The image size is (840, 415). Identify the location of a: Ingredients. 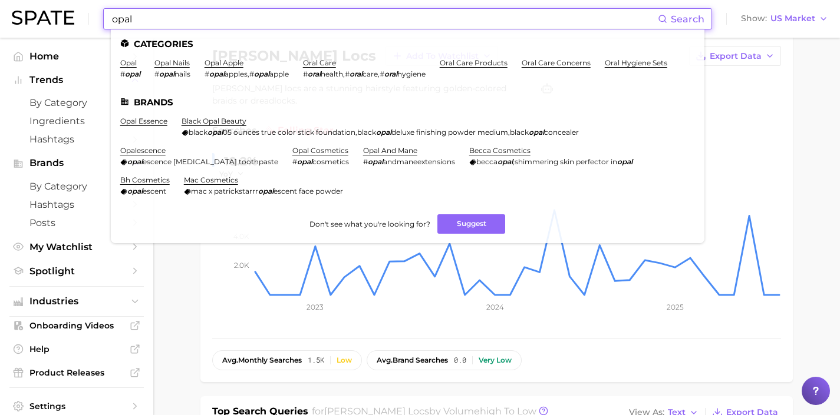
(77, 121).